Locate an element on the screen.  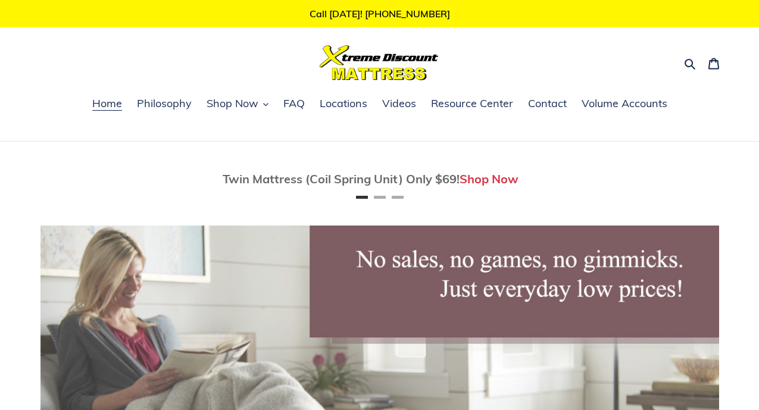
button: Page 2 is located at coordinates (380, 197).